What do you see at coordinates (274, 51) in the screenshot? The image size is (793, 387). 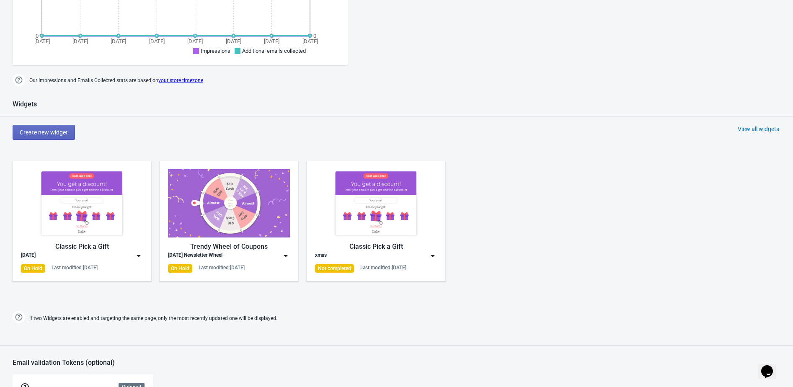 I see `span: Additional emails collected` at bounding box center [274, 51].